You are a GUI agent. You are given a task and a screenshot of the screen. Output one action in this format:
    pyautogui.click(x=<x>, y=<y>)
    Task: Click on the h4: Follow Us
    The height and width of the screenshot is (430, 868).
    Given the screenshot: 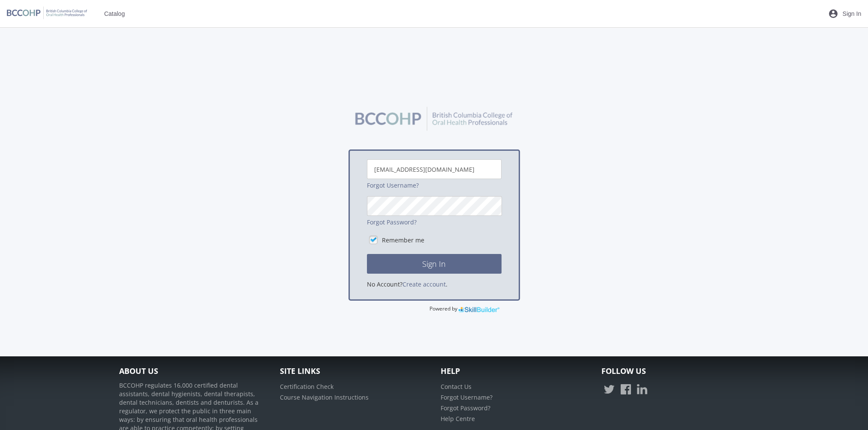 What is the action you would take?
    pyautogui.click(x=675, y=372)
    